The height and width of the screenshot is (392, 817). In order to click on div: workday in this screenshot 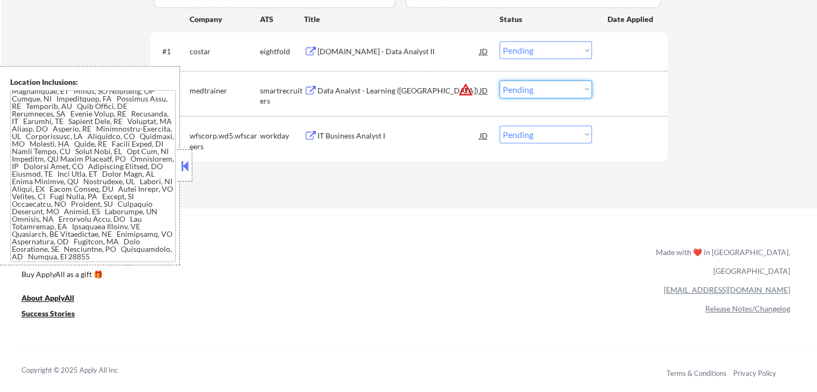, I will do `click(282, 136)`.